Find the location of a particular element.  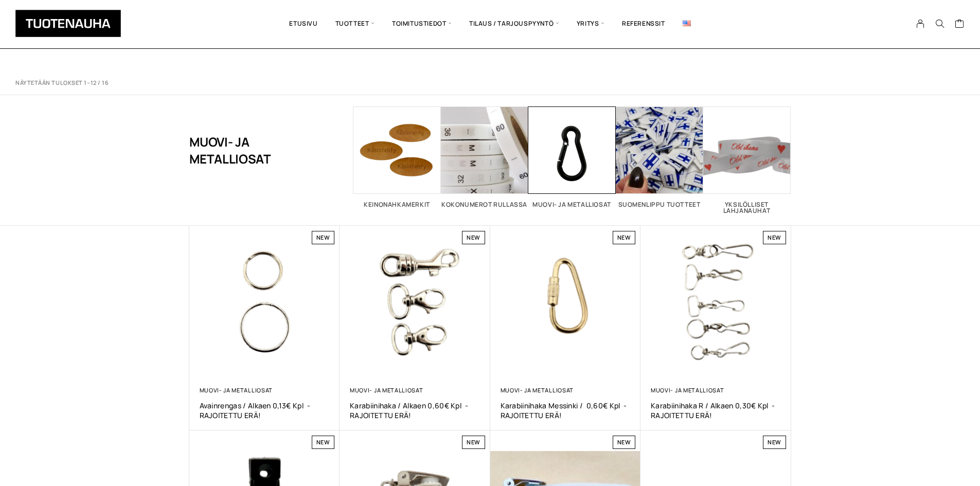

h2: Muovi- ja metalliosat is located at coordinates (572, 205).